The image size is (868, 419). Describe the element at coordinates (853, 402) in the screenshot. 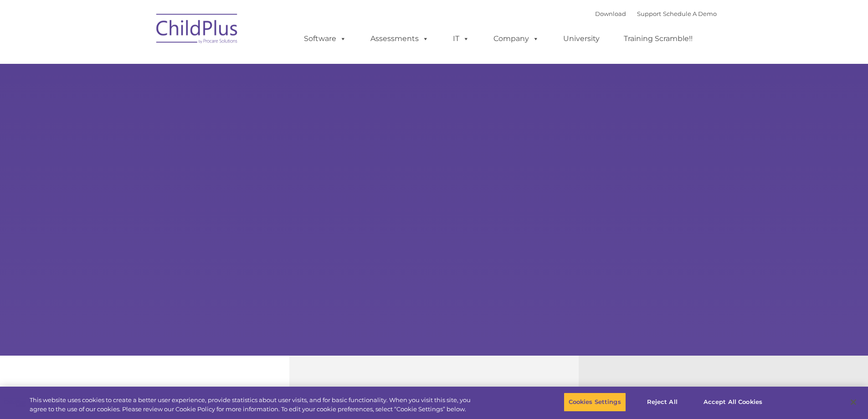

I see `button: Close` at that location.